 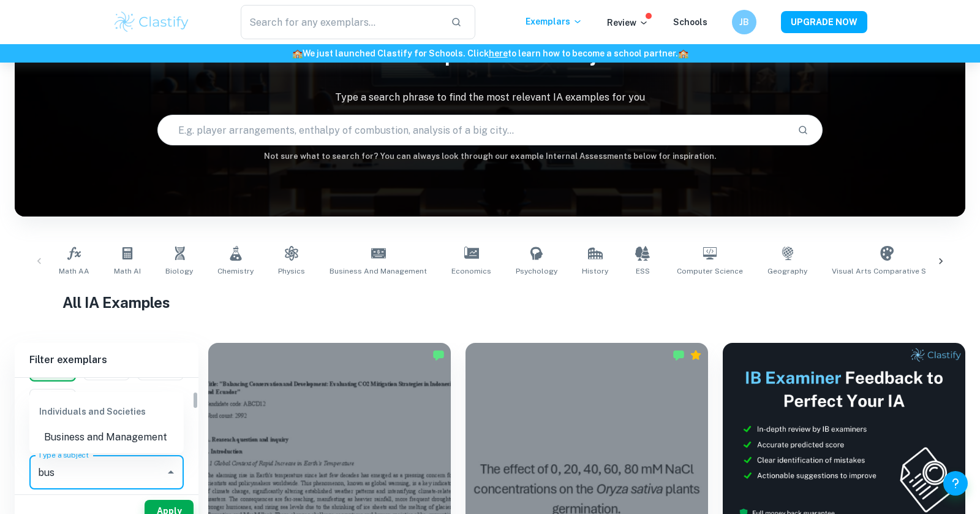 I want to click on input: Search for any exemplars..., so click(x=341, y=22).